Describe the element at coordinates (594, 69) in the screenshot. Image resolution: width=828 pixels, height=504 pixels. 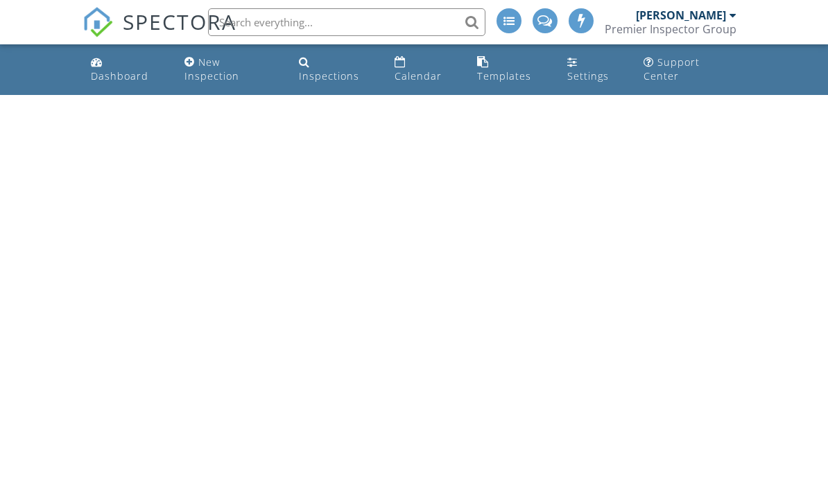
I see `a: Settings` at that location.